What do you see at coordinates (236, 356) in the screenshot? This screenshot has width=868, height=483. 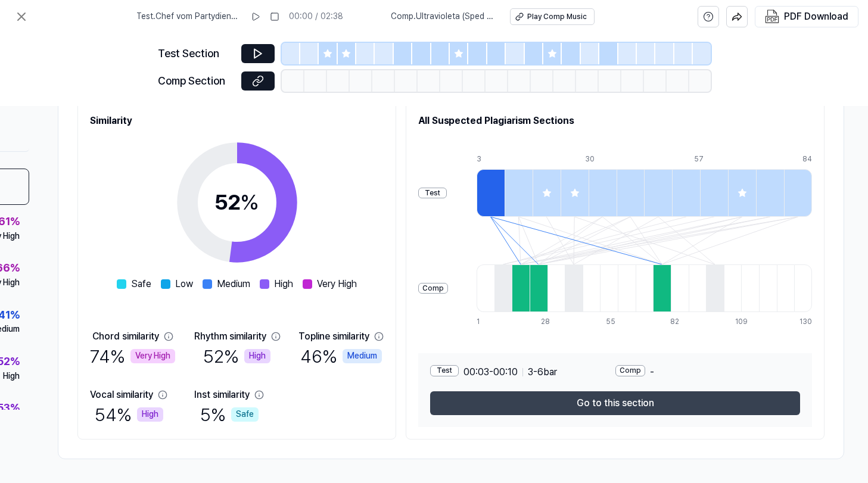 I see `div: 52 %` at bounding box center [236, 356].